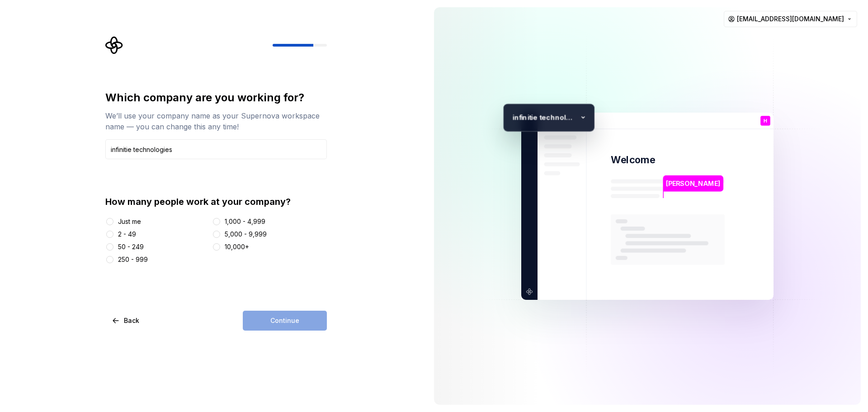 The image size is (868, 412). What do you see at coordinates (245, 234) in the screenshot?
I see `div: 5,000 - 9,999` at bounding box center [245, 234].